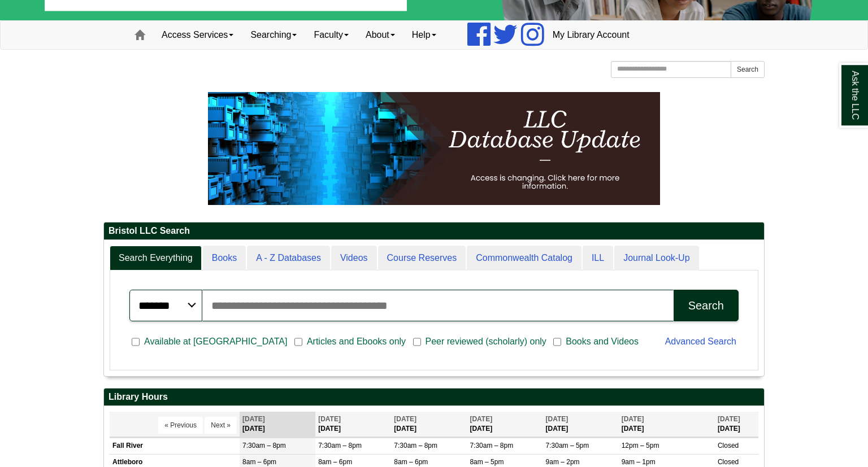  What do you see at coordinates (422, 258) in the screenshot?
I see `a: Course Reserves` at bounding box center [422, 258].